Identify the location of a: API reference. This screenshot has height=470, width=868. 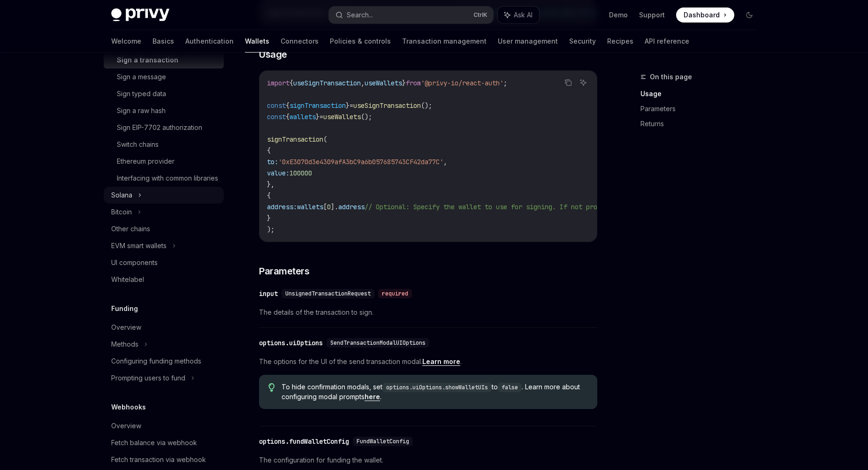
(667, 41).